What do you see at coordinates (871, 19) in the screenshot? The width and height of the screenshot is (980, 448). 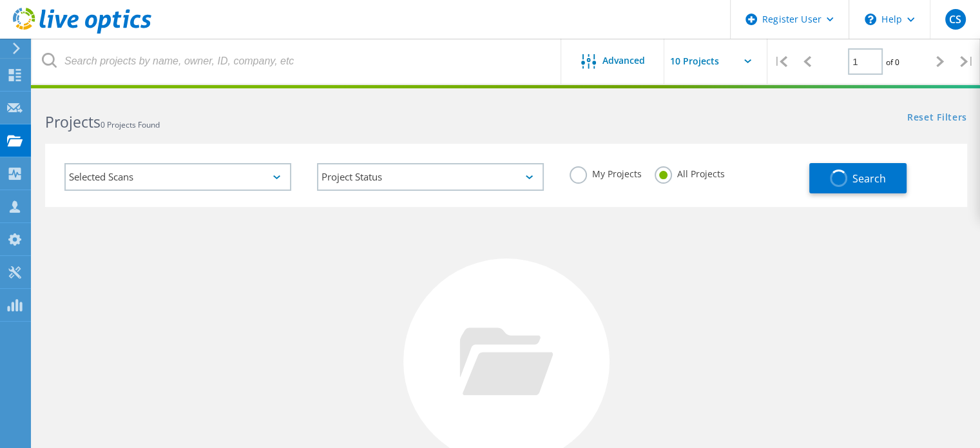 I see `svg: \n` at bounding box center [871, 19].